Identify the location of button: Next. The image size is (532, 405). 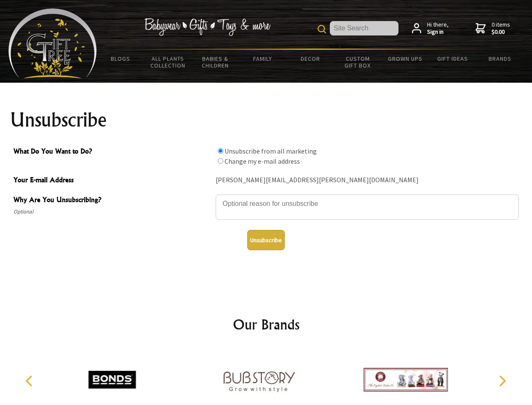
(502, 381).